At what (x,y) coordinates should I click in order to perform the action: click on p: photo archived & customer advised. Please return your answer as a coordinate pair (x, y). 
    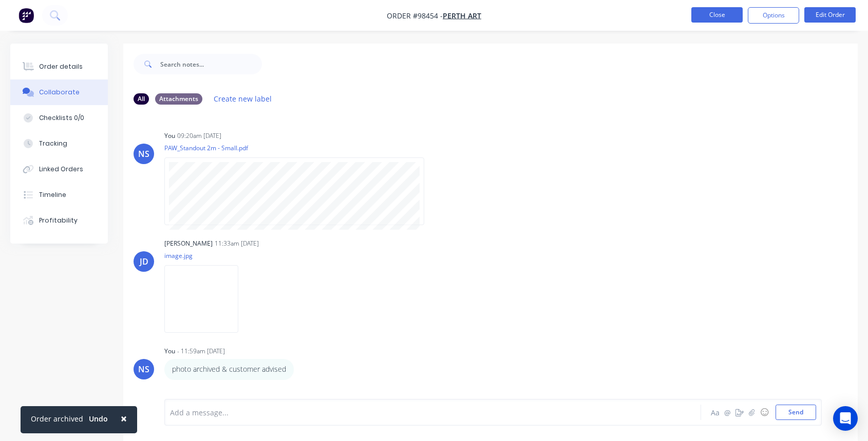
    Looking at the image, I should click on (229, 369).